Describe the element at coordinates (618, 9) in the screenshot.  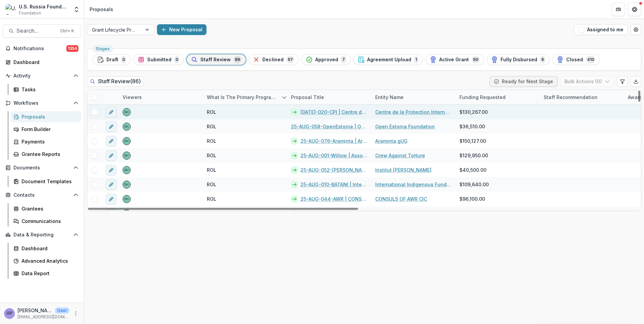
I see `button: Partners` at that location.